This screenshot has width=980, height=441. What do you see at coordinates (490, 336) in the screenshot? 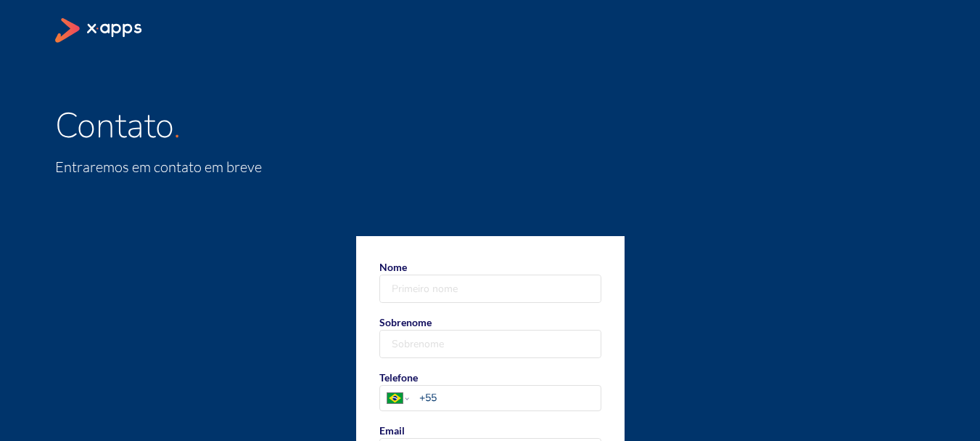
I see `label: Sobrenome` at bounding box center [490, 336].